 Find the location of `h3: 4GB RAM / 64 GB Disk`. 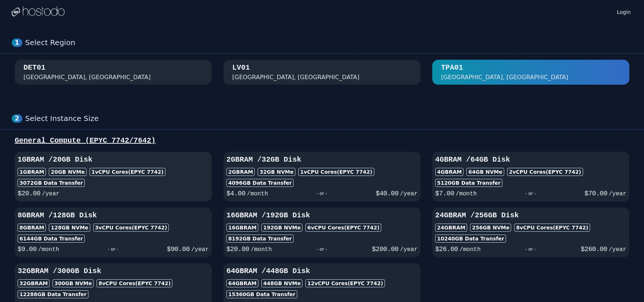

h3: 4GB RAM / 64 GB Disk is located at coordinates (531, 160).